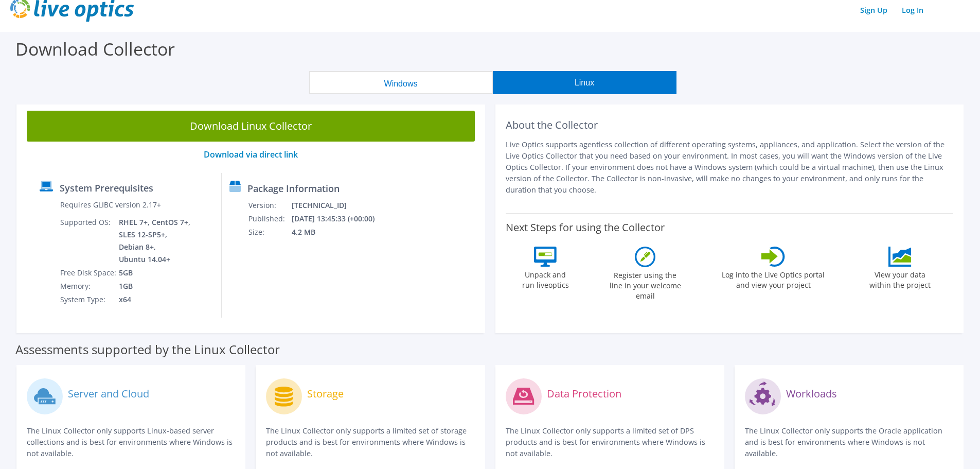  I want to click on h2: About the Collector, so click(729, 125).